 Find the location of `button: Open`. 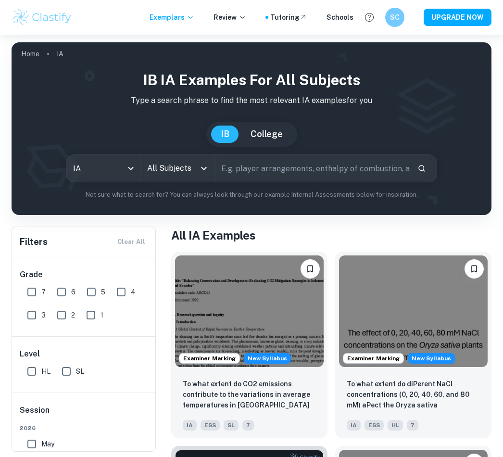

button: Open is located at coordinates (204, 168).